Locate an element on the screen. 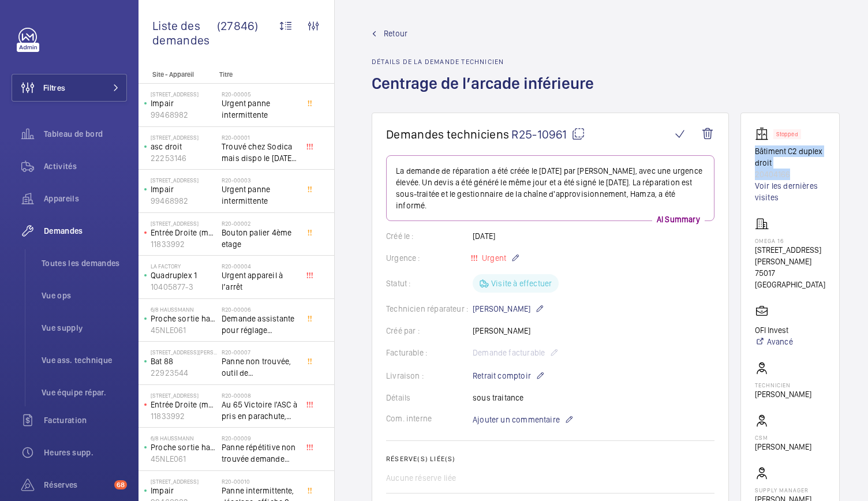 The height and width of the screenshot is (501, 868). span: Urgent is located at coordinates (493, 258).